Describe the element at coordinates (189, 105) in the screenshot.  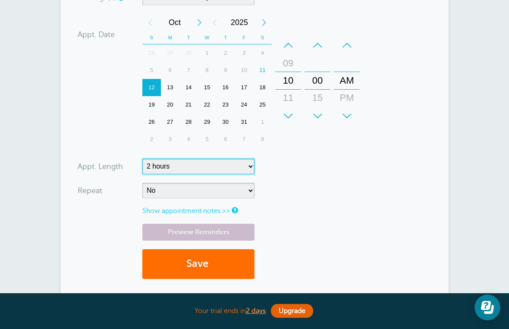
I see `div: Tuesday, October 21` at that location.